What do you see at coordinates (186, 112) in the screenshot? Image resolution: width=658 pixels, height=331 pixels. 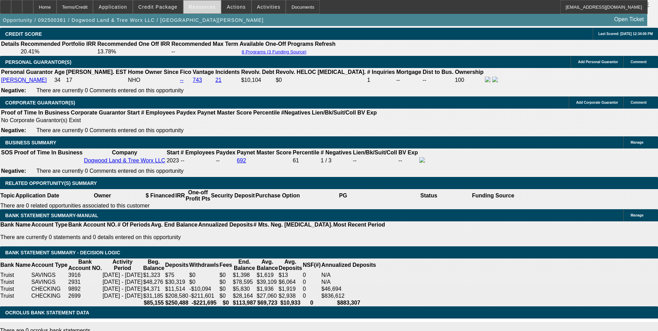 I see `b: Paydex` at bounding box center [186, 112].